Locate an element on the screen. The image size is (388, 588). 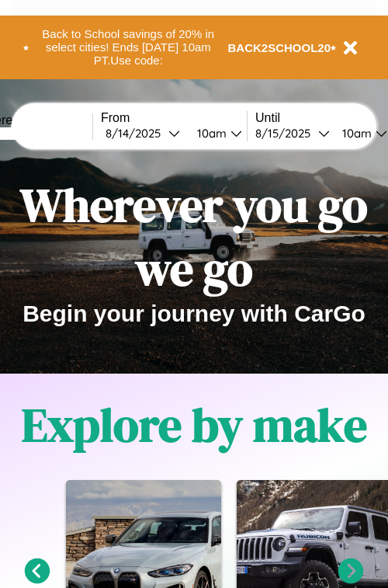
div: 8 / 15 / 2025 is located at coordinates (286, 133).